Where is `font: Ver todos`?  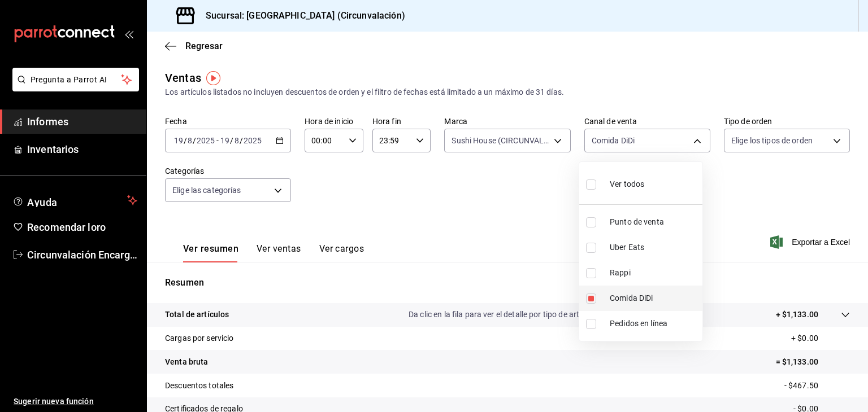
font: Ver todos is located at coordinates (626, 184).